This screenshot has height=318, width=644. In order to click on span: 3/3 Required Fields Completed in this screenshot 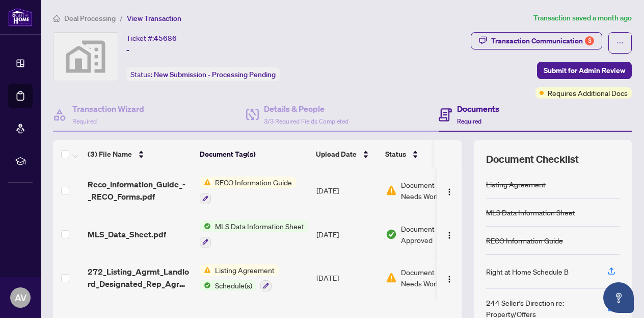, I will do `click(306, 121)`.